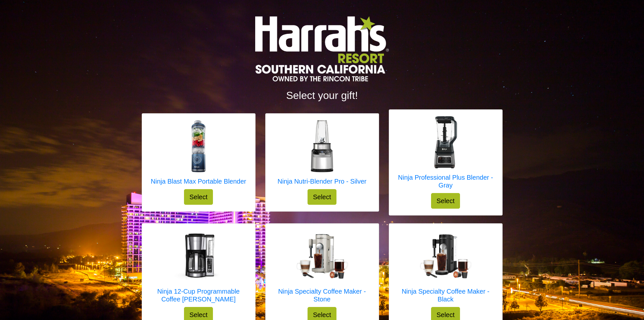 Image resolution: width=644 pixels, height=320 pixels. What do you see at coordinates (445, 256) in the screenshot?
I see `img: Ninja Specialty Coffee Maker - Black` at bounding box center [445, 256].